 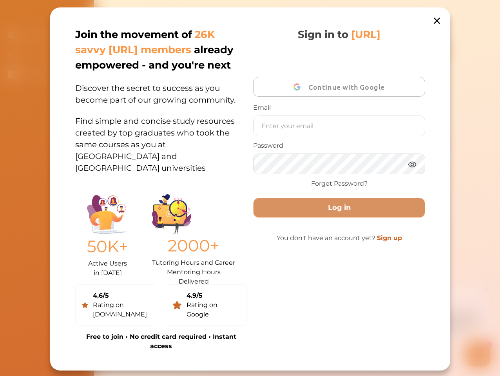 What do you see at coordinates (206, 305) in the screenshot?
I see `a: 4.9/5Rating on Google` at bounding box center [206, 305].